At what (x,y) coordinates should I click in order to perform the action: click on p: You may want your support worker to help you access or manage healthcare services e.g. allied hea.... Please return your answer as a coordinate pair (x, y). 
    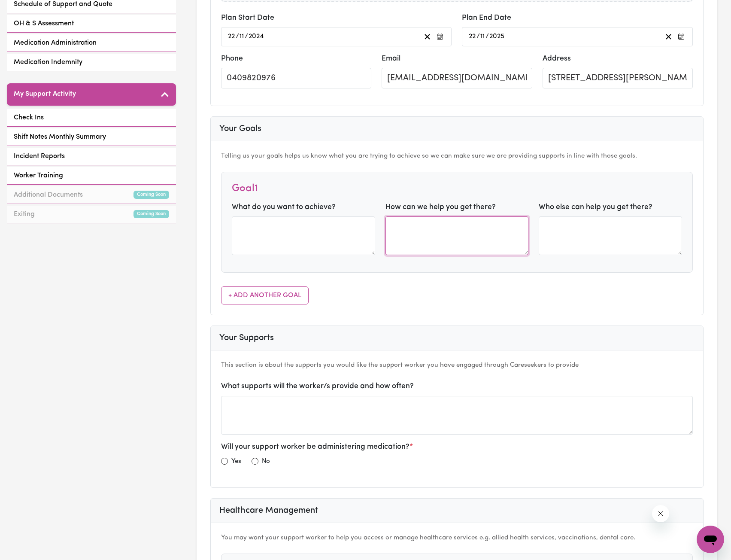
    Looking at the image, I should click on (457, 538).